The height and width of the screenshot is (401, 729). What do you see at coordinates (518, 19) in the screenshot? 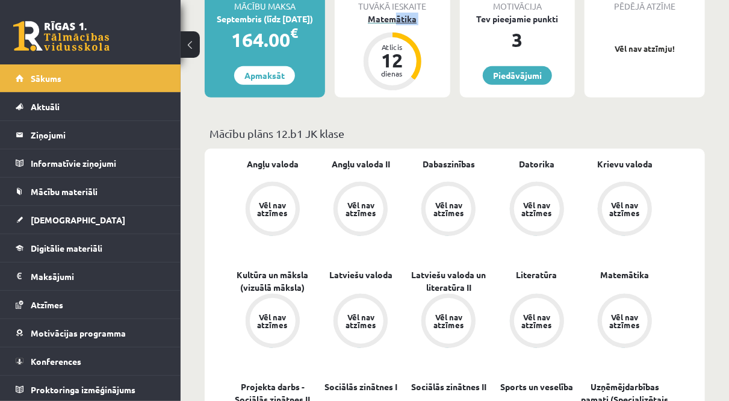
I see `div: Tev pieejamie punkti` at bounding box center [518, 19].